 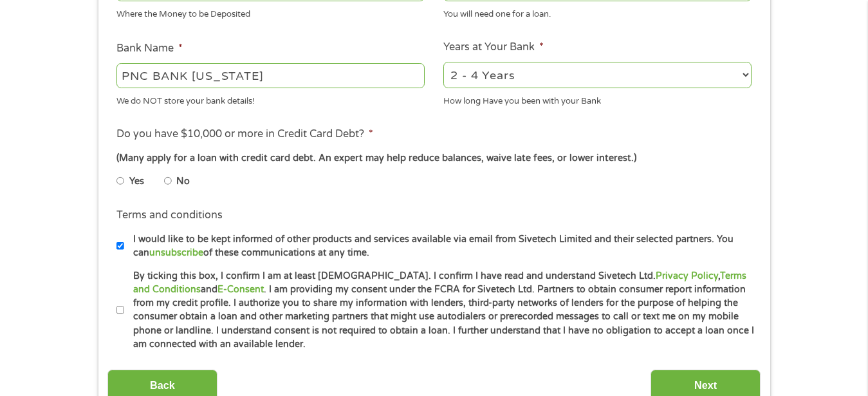 What do you see at coordinates (440, 246) in the screenshot?
I see `label: I would like to be kept informed of other products and services available via email from Sivetech...` at bounding box center [440, 246].